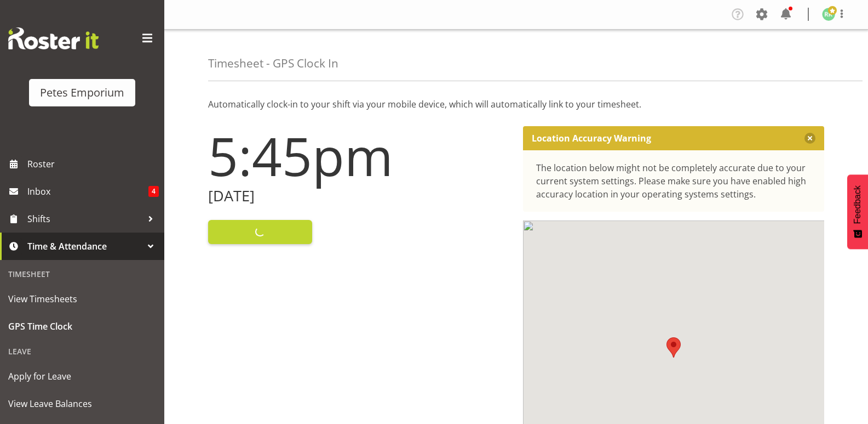 The image size is (868, 424). Describe the element at coordinates (82, 299) in the screenshot. I see `a: View Timesheets` at that location.